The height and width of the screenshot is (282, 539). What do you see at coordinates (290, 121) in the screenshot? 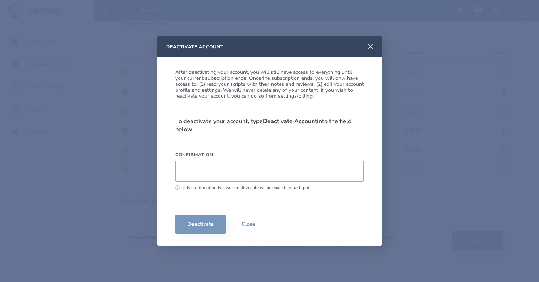
I see `strong: Deactivate Account` at bounding box center [290, 121].